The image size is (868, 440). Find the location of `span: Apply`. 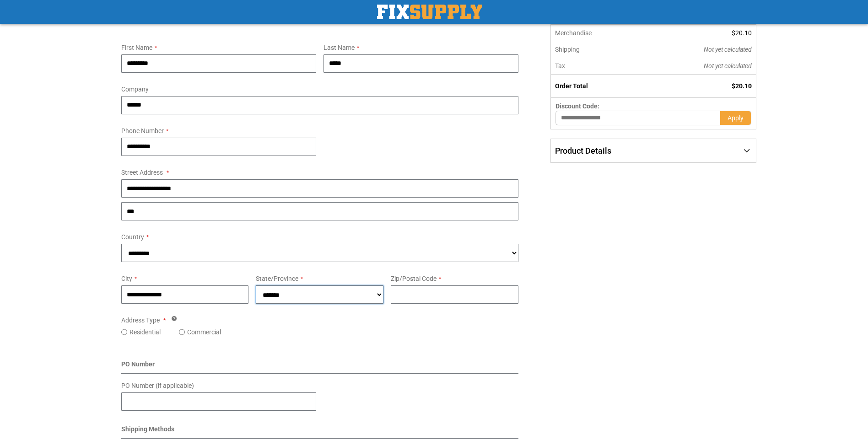

span: Apply is located at coordinates (735, 118).